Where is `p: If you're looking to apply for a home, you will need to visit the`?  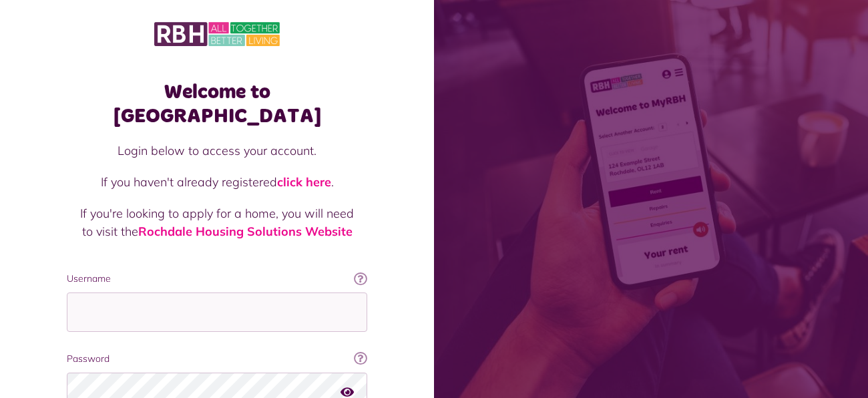 p: If you're looking to apply for a home, you will need to visit the is located at coordinates (217, 222).